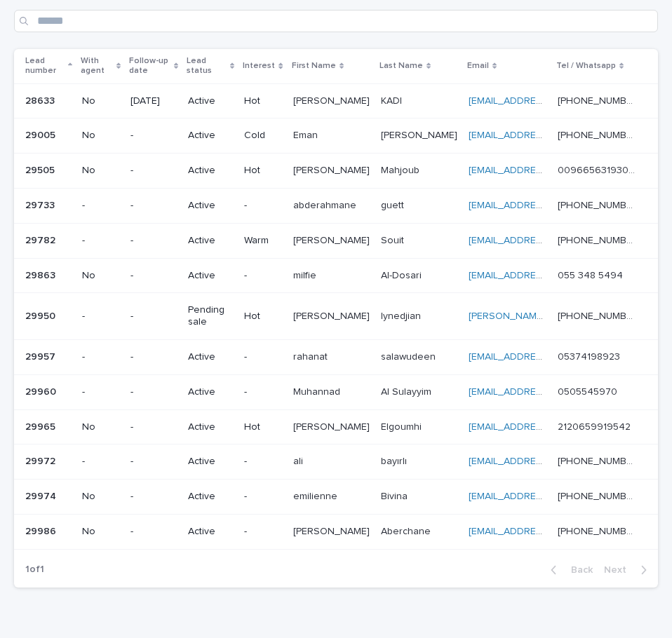 The width and height of the screenshot is (672, 638). I want to click on p: Mahjoub, so click(401, 169).